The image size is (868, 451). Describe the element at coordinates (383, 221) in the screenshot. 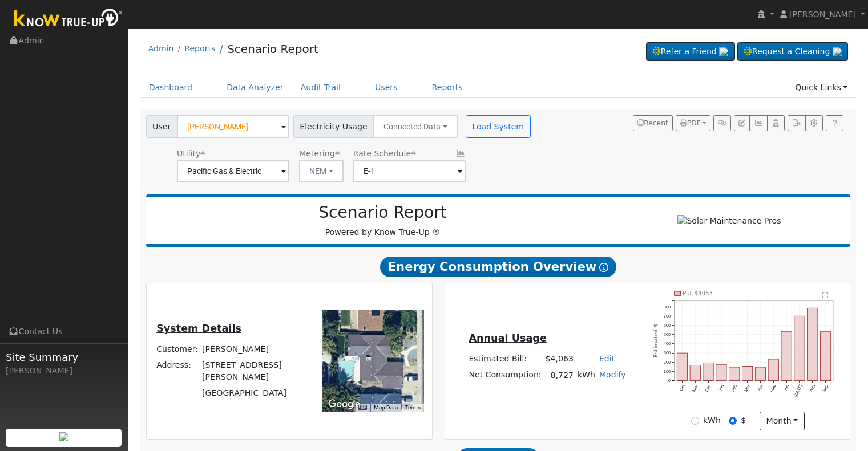

I see `div: Powered by Know True-Up ®` at that location.